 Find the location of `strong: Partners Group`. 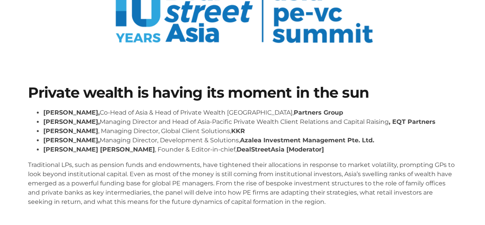

strong: Partners Group is located at coordinates (319, 112).